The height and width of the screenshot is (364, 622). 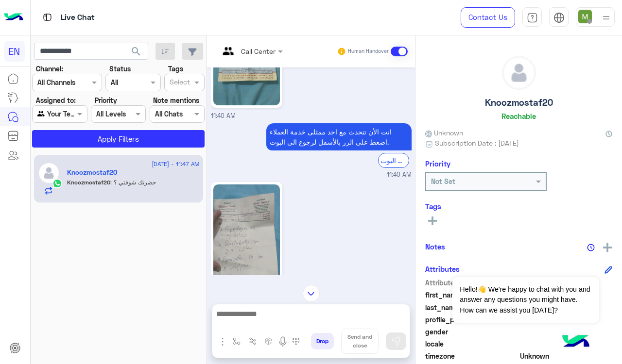 What do you see at coordinates (133, 182) in the screenshot?
I see `span: حضرتك شوفتي ؟` at bounding box center [133, 182].